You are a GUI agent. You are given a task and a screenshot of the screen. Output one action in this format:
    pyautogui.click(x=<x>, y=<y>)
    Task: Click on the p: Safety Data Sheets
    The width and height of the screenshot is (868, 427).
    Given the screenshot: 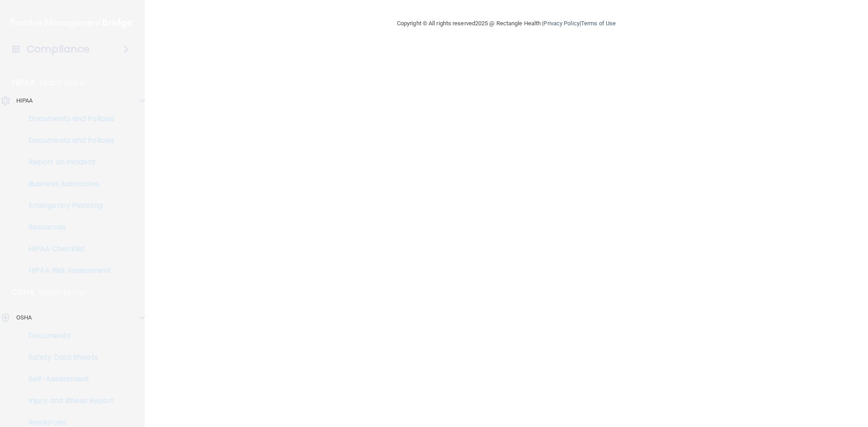 What is the action you would take?
    pyautogui.click(x=67, y=358)
    